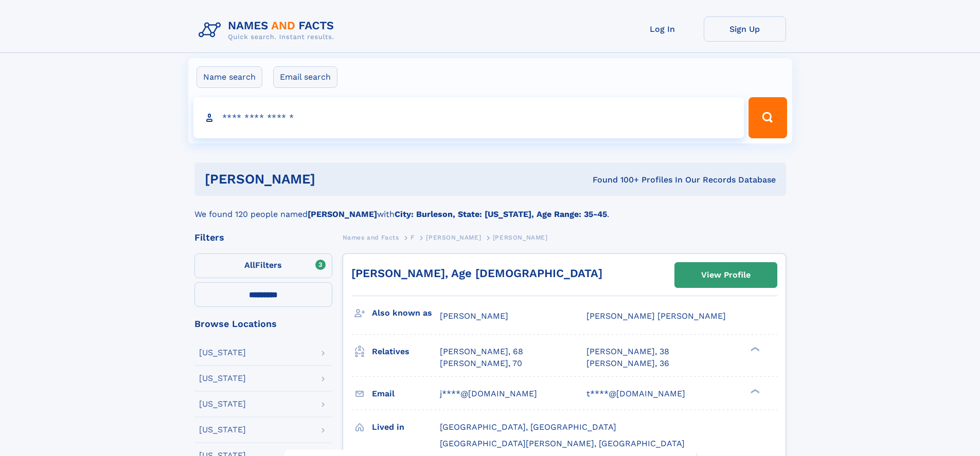 The image size is (980, 456). What do you see at coordinates (614, 180) in the screenshot?
I see `div: Found 100+ Profiles In Our Records Database` at bounding box center [614, 180].